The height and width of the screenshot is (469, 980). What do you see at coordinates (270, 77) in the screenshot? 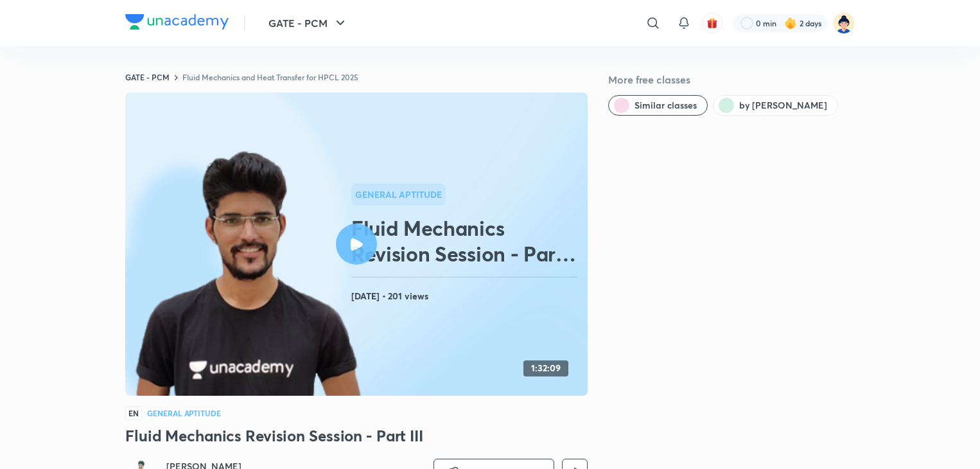
I see `a: Fluid Mechanics and Heat Transfer for HPCL 2025` at bounding box center [270, 77].